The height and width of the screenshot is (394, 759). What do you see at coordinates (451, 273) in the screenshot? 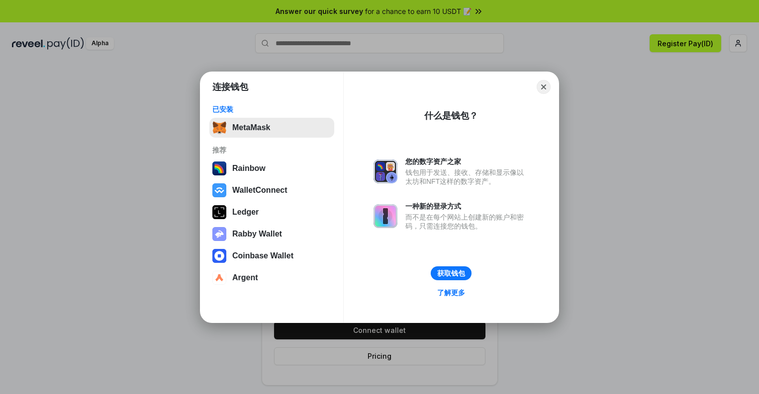
I see `div: 获取钱包` at bounding box center [451, 273].